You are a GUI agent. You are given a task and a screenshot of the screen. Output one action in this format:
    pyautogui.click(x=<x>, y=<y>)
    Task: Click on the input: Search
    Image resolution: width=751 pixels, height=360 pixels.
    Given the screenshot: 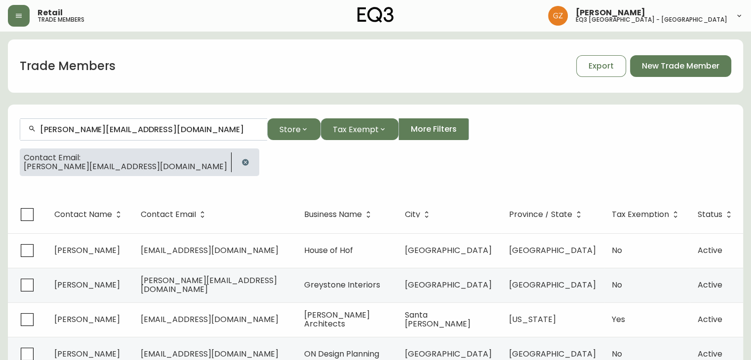 What is the action you would take?
    pyautogui.click(x=150, y=129)
    